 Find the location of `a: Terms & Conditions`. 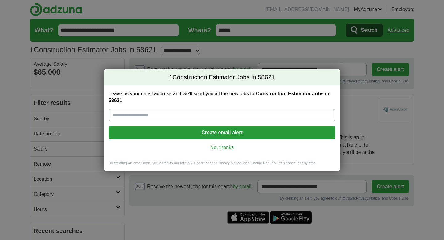

a: Terms & Conditions is located at coordinates (195, 163).